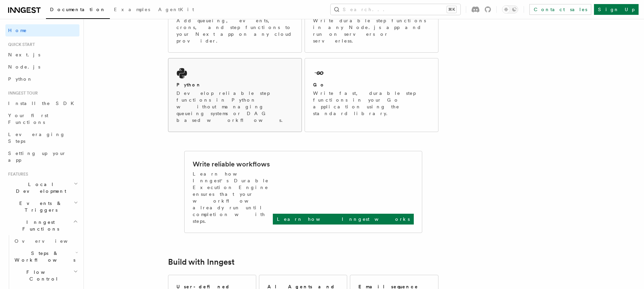 The height and width of the screenshot is (289, 644). I want to click on a: Node.js, so click(42, 67).